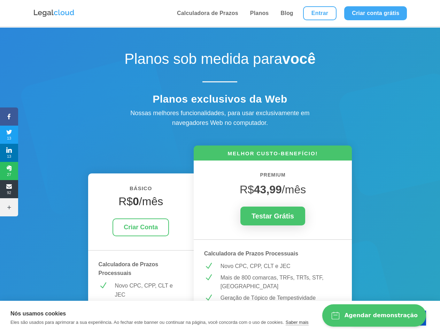 This screenshot has width=440, height=335. What do you see at coordinates (141, 190) in the screenshot?
I see `h6: BÁSICO` at bounding box center [141, 190].